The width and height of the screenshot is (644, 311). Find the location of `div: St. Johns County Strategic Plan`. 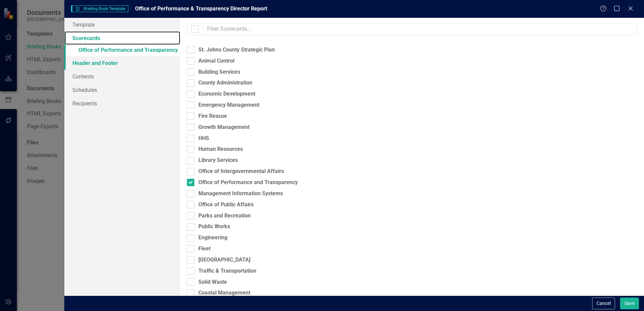

div: St. Johns County Strategic Plan is located at coordinates (237, 50).